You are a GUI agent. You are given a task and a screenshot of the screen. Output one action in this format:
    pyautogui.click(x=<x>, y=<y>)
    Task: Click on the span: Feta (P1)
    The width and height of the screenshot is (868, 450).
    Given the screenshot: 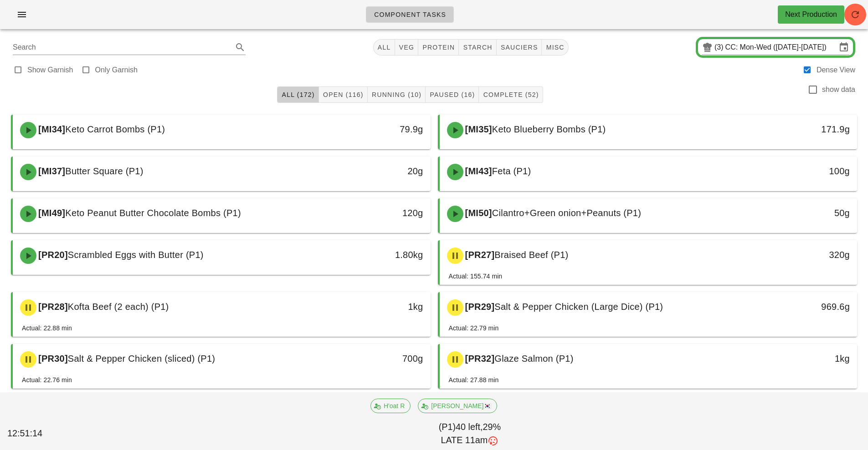 What is the action you would take?
    pyautogui.click(x=512, y=171)
    